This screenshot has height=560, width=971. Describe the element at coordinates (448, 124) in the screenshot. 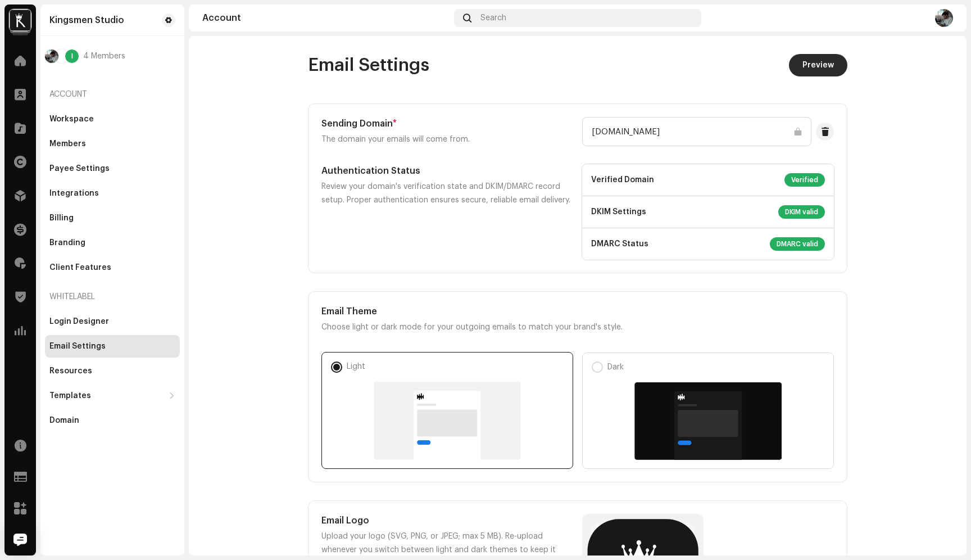

I see `h5: Sending Domain` at that location.